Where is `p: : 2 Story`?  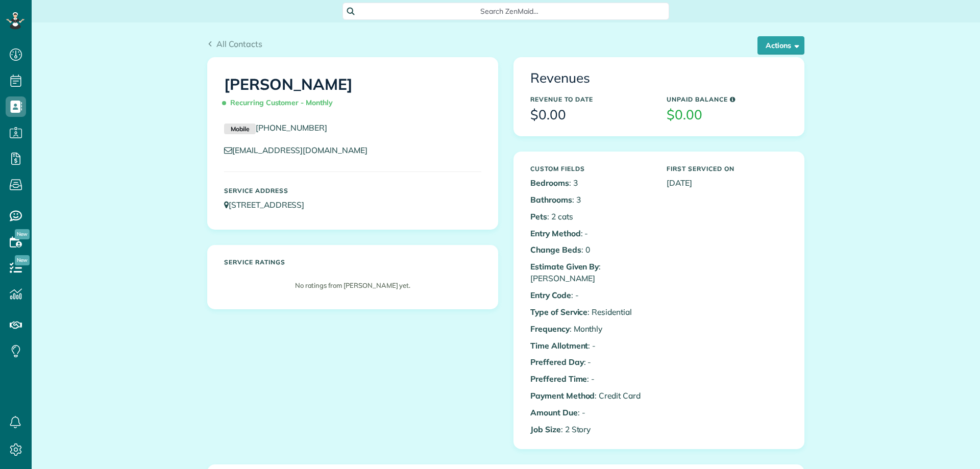 p: : 2 Story is located at coordinates (591, 429).